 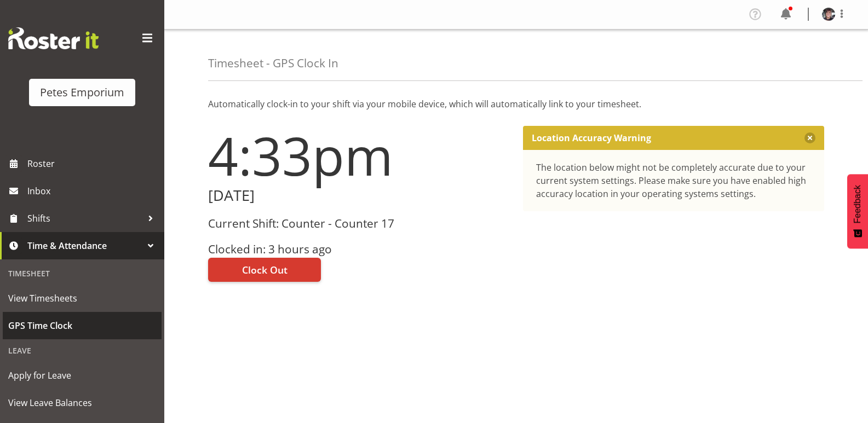 What do you see at coordinates (857, 211) in the screenshot?
I see `button: Feedback - Show survey` at bounding box center [857, 211].